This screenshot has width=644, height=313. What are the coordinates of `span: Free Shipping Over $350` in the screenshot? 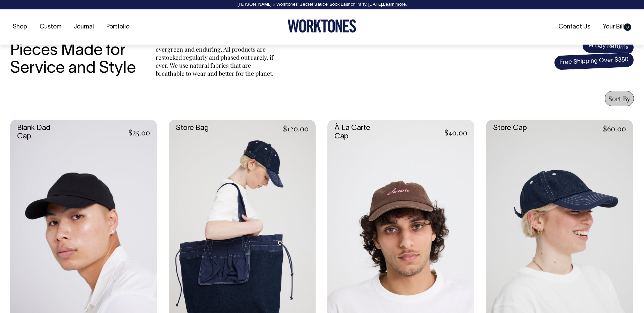 It's located at (594, 61).